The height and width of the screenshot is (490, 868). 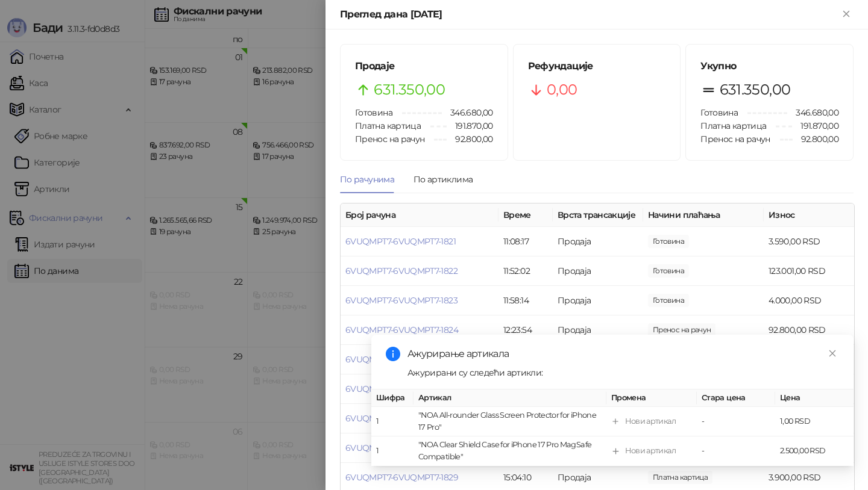 I want to click on span: 4.000,00, so click(x=669, y=300).